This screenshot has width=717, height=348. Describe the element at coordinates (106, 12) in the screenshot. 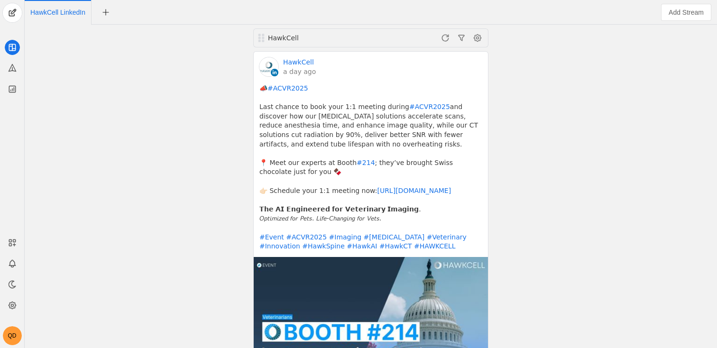

I see `app-icon-button: New Tab` at that location.